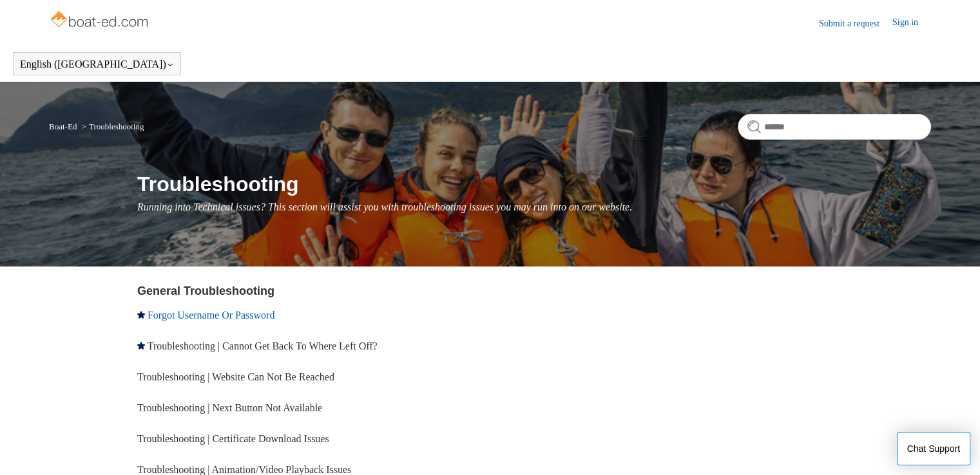 Image resolution: width=980 pixels, height=475 pixels. I want to click on a: Troubleshooting | Website Can Not Be Reached, so click(236, 376).